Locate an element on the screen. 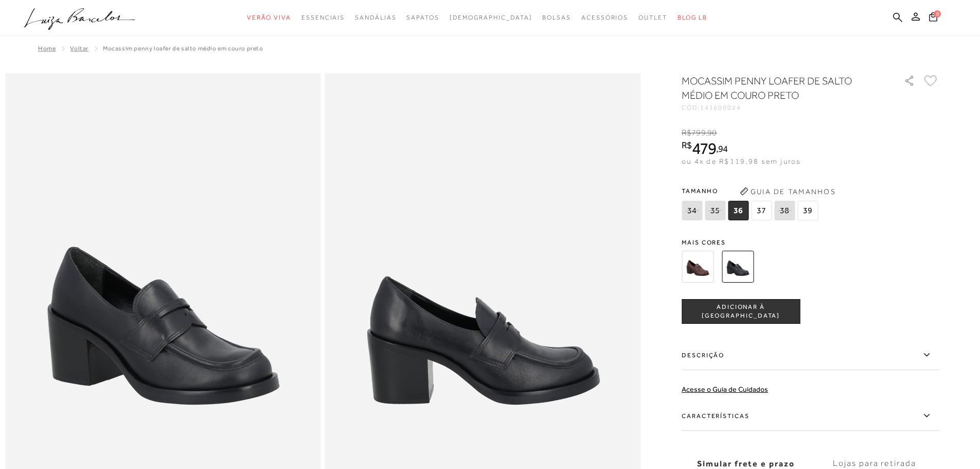 This screenshot has height=469, width=980. a: Home is located at coordinates (47, 48).